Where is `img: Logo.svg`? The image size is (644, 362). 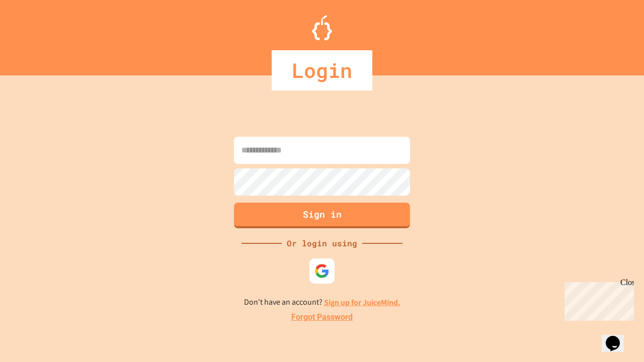
img: Logo.svg is located at coordinates (322, 28).